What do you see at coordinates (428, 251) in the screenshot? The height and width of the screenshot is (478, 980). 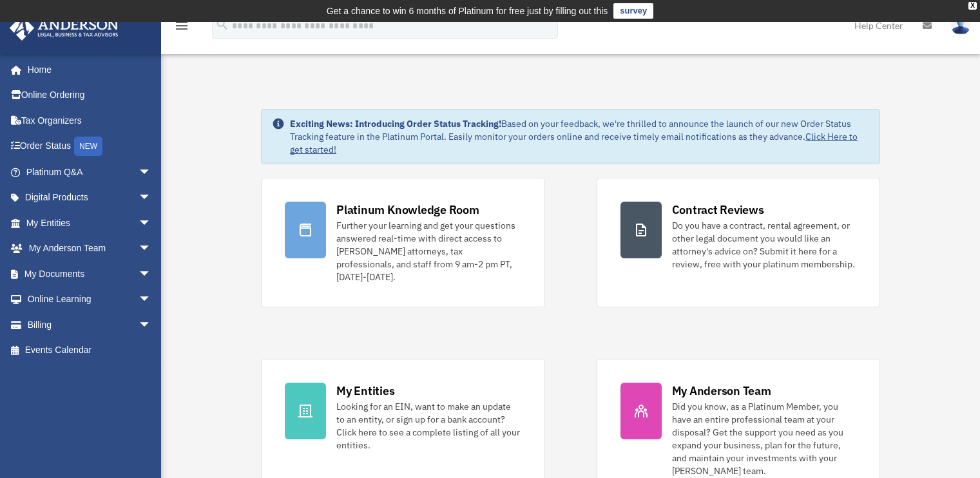 I see `div: Further your learning and get your questions answered real-time with direct access to [PERSON_NAM...` at bounding box center [428, 251].